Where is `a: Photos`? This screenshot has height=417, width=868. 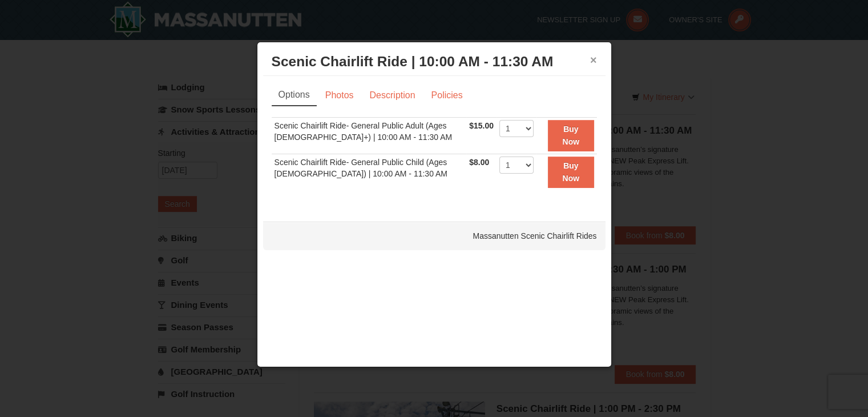
a: Photos is located at coordinates (340, 96).